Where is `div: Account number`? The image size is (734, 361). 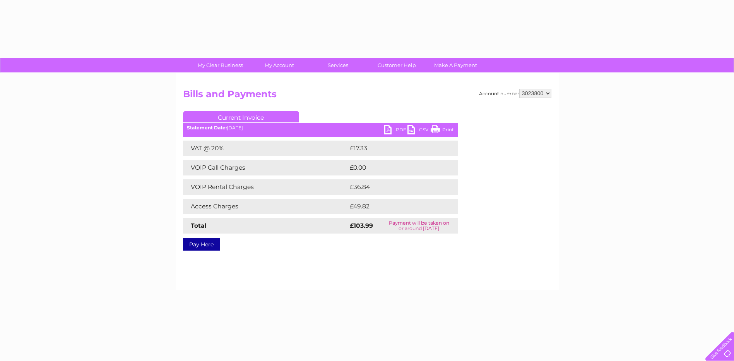
div: Account number is located at coordinates (515, 93).